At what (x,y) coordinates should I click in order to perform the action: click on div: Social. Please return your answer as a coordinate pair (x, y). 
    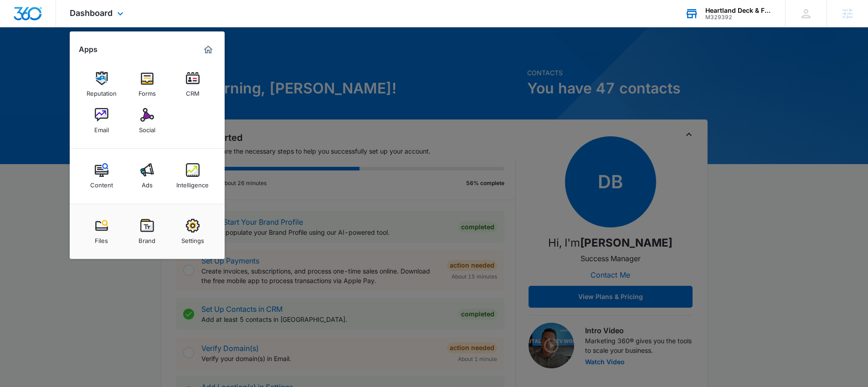
    Looking at the image, I should click on (147, 128).